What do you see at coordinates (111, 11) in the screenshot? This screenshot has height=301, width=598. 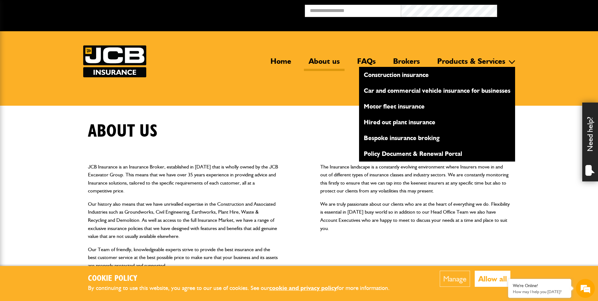 I see `div: Minimize live chat window` at bounding box center [111, 11].